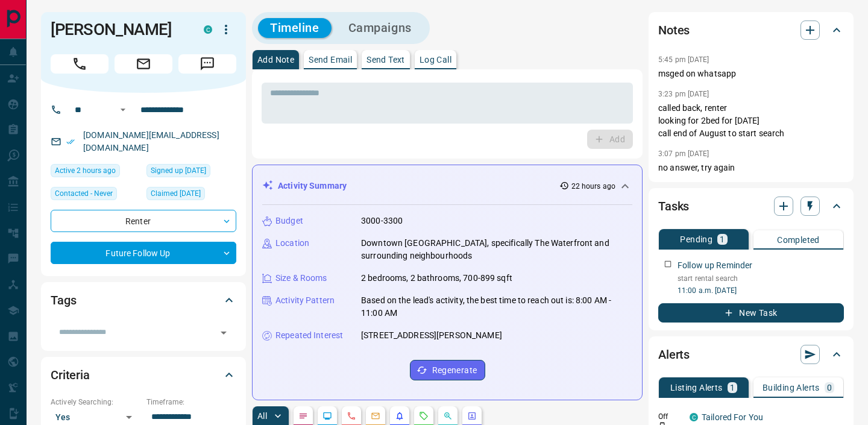 This screenshot has width=868, height=425. Describe the element at coordinates (84, 194) in the screenshot. I see `span: Contacted - Never` at that location.